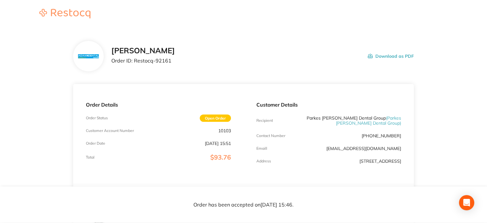 This screenshot has width=487, height=223. Describe the element at coordinates (95, 144) in the screenshot. I see `p: Order Date` at that location.